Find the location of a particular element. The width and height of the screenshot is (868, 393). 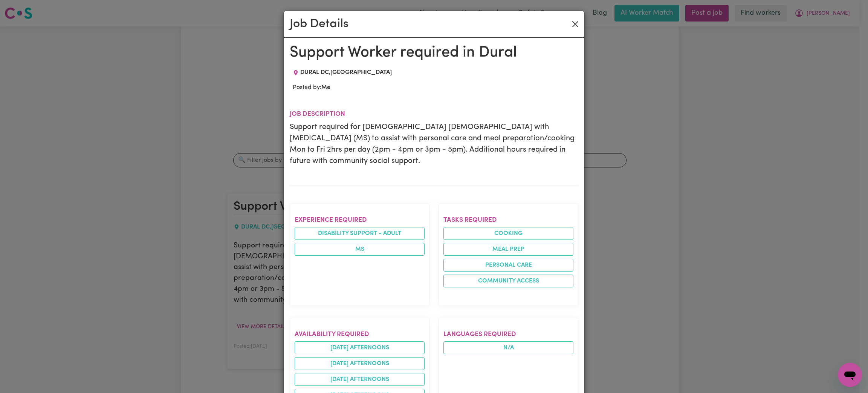

li: Meal prep is located at coordinates (508, 249).